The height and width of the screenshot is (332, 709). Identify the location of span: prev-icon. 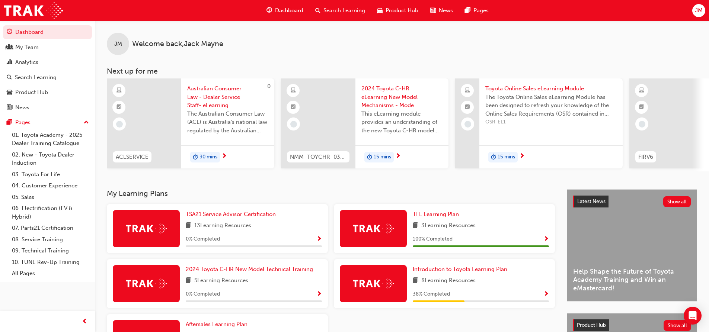
(84, 322).